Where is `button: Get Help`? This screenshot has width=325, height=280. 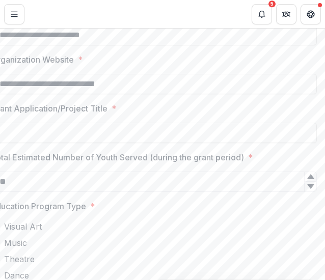 button: Get Help is located at coordinates (311, 14).